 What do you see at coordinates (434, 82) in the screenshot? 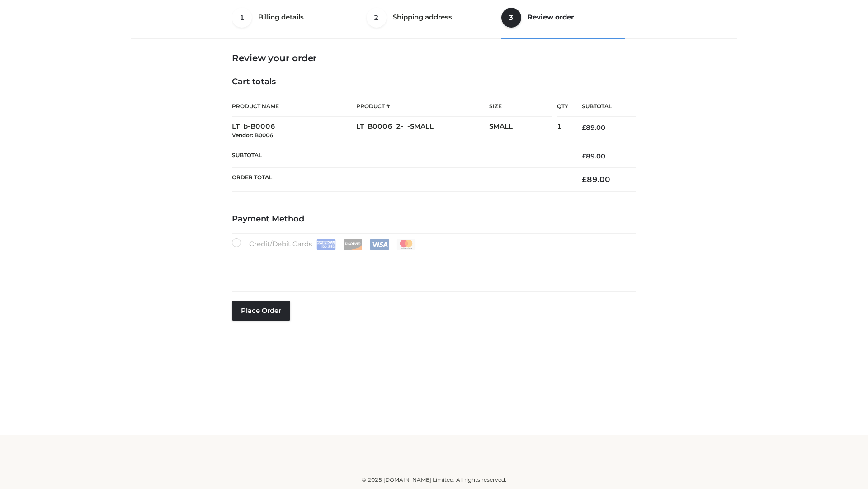
I see `h4: Cart totals` at bounding box center [434, 82].